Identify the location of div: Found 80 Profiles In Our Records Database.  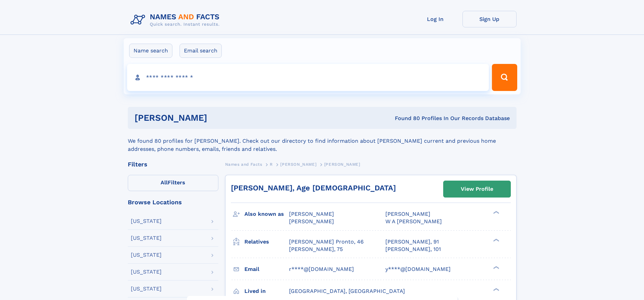
(406, 119).